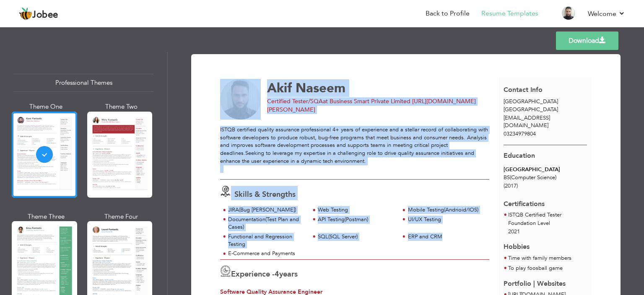 The width and height of the screenshot is (644, 295). What do you see at coordinates (266, 223) in the screenshot?
I see `div: Documentation(Test Plan and Cases)` at bounding box center [266, 223].